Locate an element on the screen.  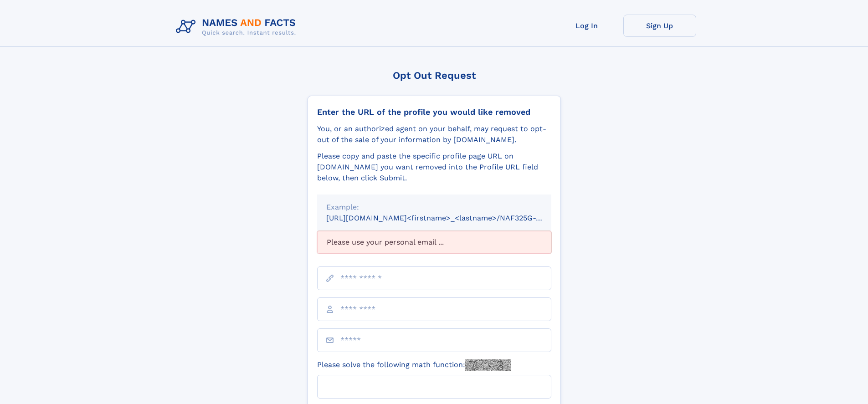
div: Please use your personal email ... is located at coordinates (434, 243).